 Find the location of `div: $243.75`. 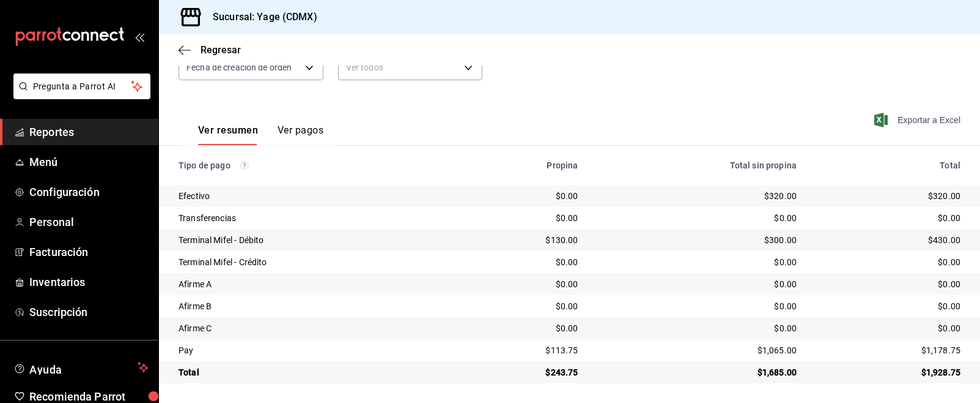

div: $243.75 is located at coordinates (522, 372).